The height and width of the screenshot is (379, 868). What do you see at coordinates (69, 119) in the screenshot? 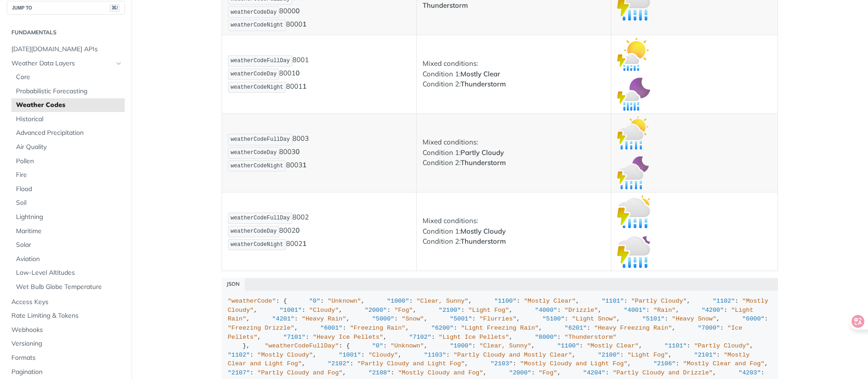
I see `span: Historical` at bounding box center [69, 119].